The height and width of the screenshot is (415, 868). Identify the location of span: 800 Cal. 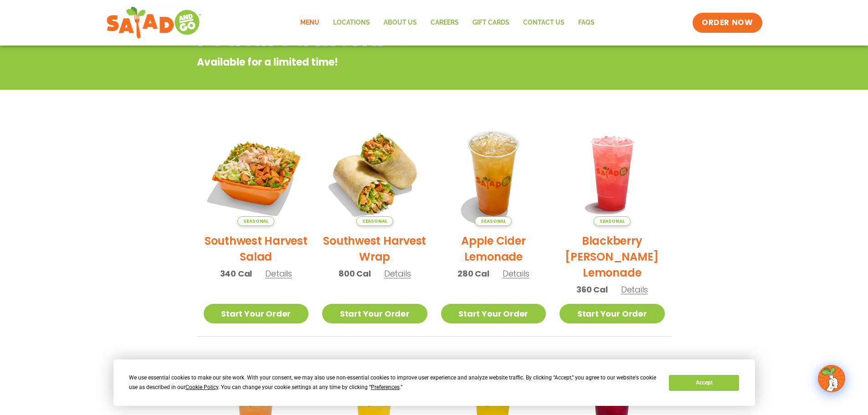
(354, 274).